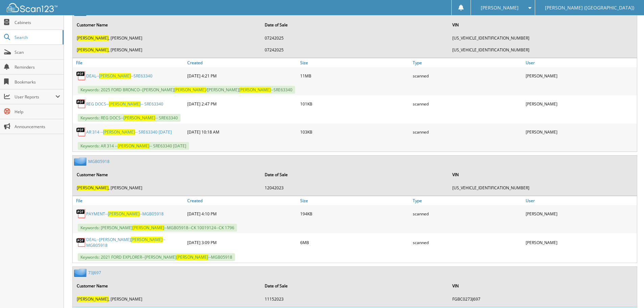 This screenshot has width=644, height=308. I want to click on div: 103KB, so click(355, 132).